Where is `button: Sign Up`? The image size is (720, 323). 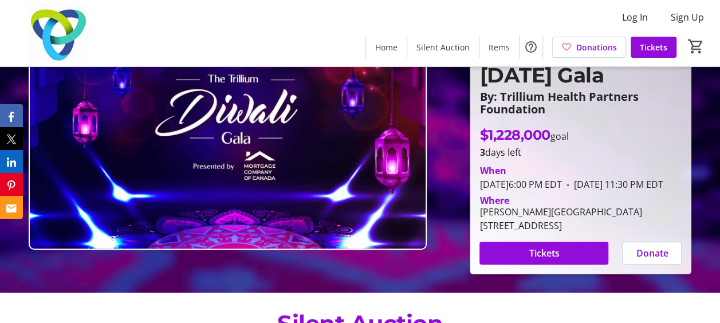 button: Sign Up is located at coordinates (687, 17).